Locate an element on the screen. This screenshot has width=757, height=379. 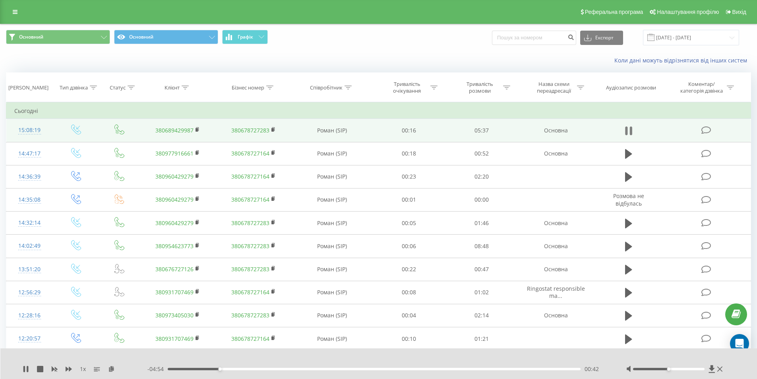
td: 00:16 is located at coordinates (409, 130).